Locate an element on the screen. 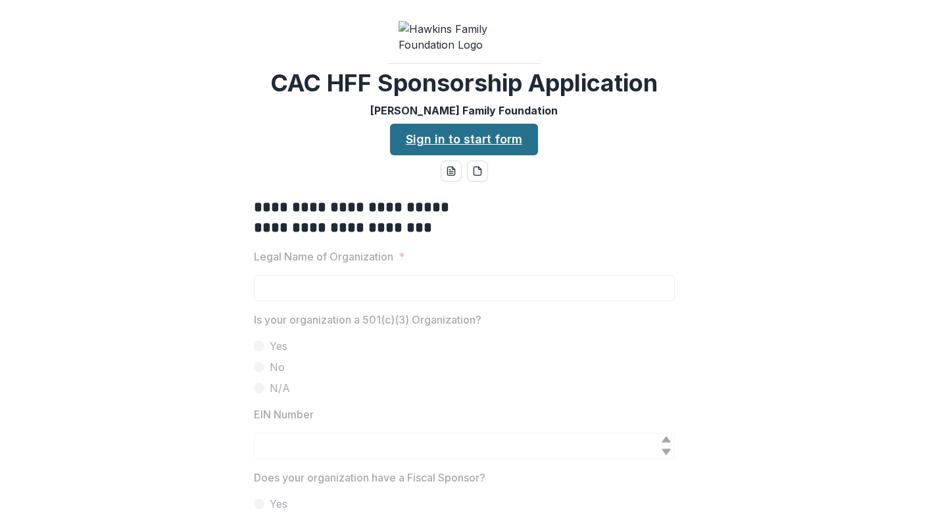 The image size is (928, 519). p: EIN Number is located at coordinates (283, 414).